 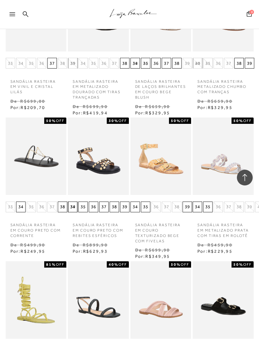 What do you see at coordinates (161, 87) in the screenshot?
I see `a: SANDÁLIA RASTEIRA DE LAÇOS BRILHANTES EM COURO BEGE BLUSH` at bounding box center [161, 87].